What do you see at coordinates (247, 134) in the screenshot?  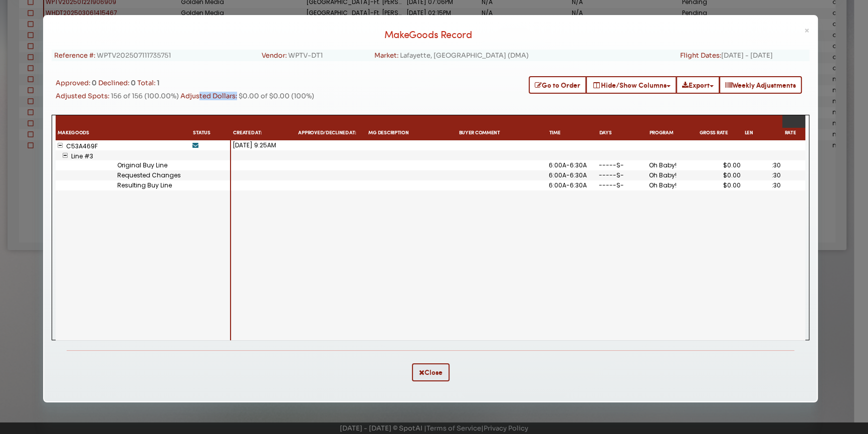 I see `span: Created at:` at bounding box center [247, 134].